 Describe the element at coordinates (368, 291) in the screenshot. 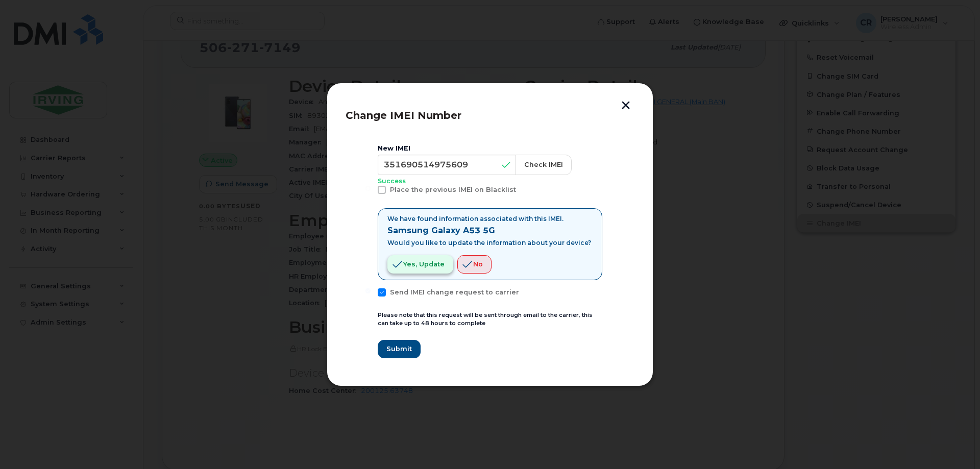

I see `input: Send IMEI change request to carrier` at that location.